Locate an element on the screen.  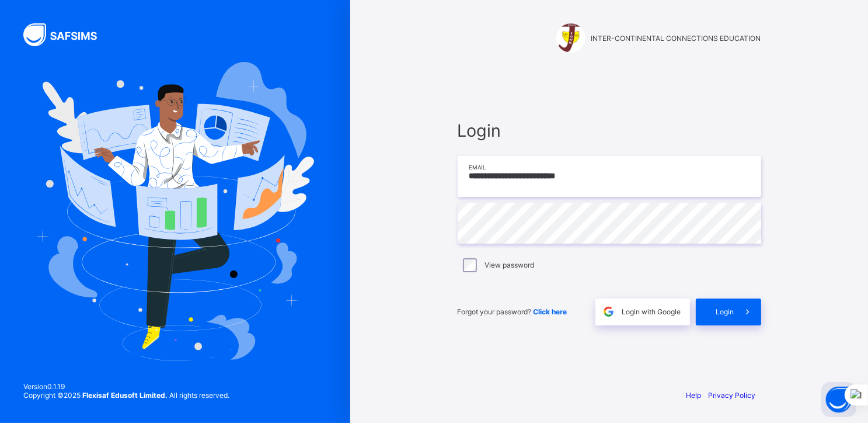
span: Login with Google is located at coordinates (652, 312).